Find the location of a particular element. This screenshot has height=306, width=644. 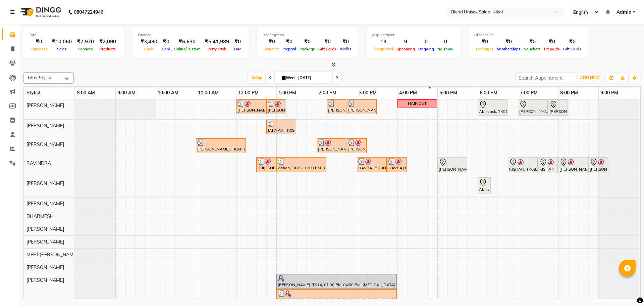

a: 10:00 AM is located at coordinates (168, 93).